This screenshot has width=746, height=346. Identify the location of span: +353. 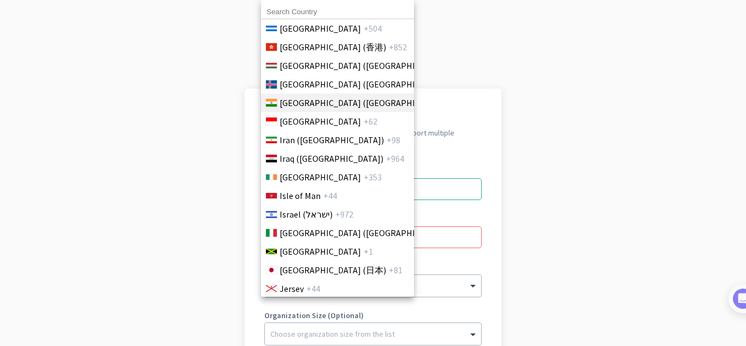
(373, 177).